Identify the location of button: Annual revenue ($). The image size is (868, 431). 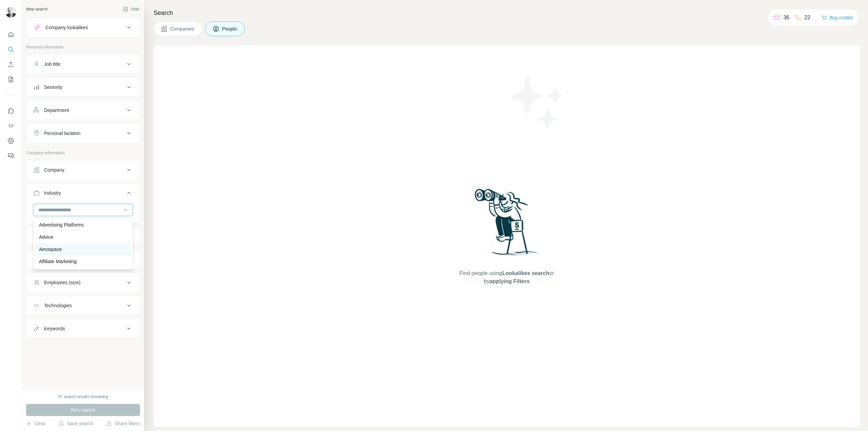
(83, 260).